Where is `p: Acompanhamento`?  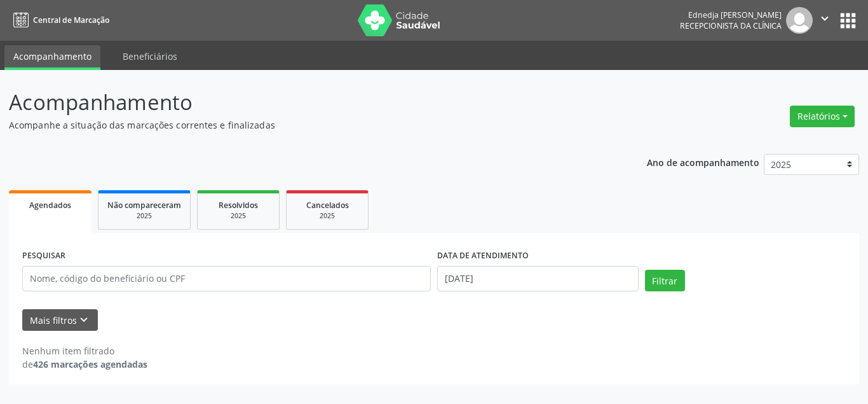 p: Acompanhamento is located at coordinates (306, 102).